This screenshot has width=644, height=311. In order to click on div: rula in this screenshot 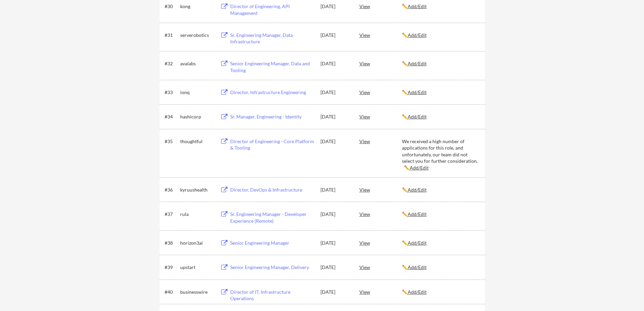, I will do `click(197, 214)`.